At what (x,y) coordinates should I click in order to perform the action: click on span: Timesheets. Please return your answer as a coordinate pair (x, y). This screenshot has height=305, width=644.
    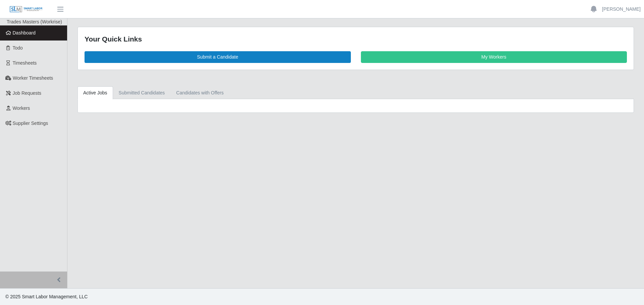
    Looking at the image, I should click on (25, 63).